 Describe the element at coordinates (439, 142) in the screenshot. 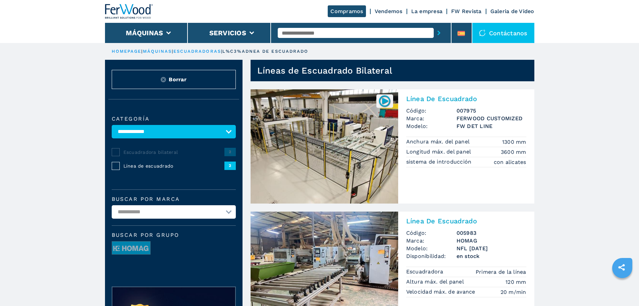

I see `p: Anchura máx. del panel` at that location.